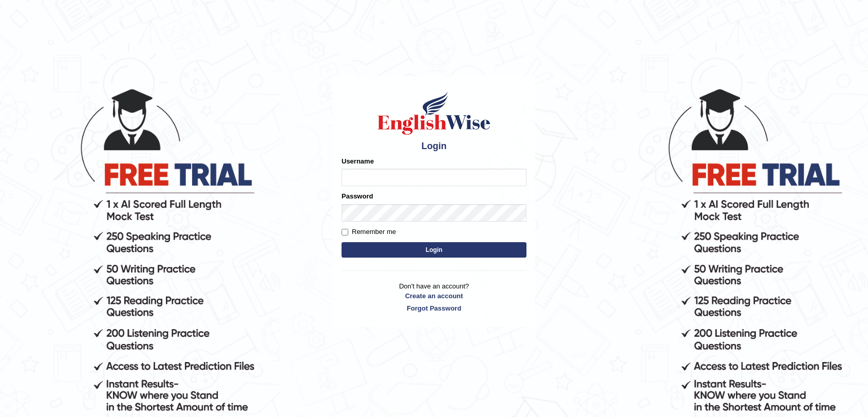 The image size is (868, 417). What do you see at coordinates (434, 297) in the screenshot?
I see `p: Don't have an account?` at bounding box center [434, 297].